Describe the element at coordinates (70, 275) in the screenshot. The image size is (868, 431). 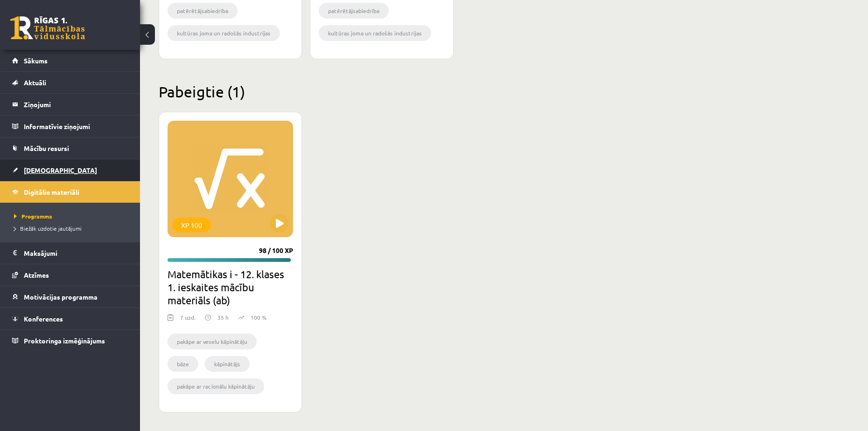
I see `a: Atzīmes` at that location.